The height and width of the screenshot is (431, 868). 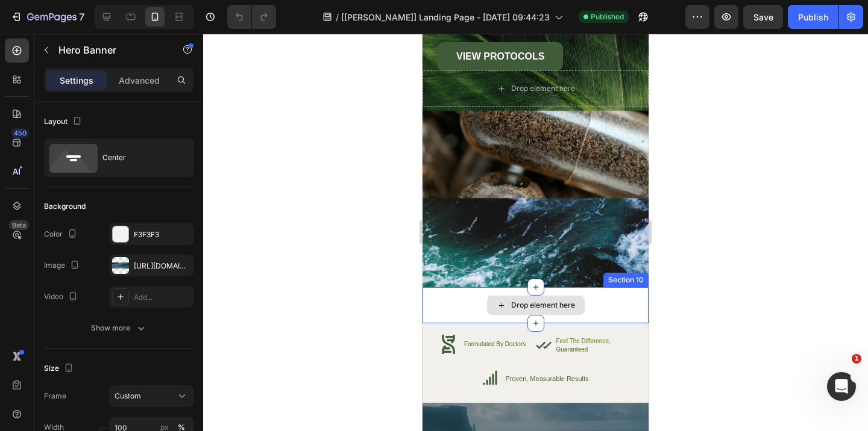 What do you see at coordinates (172, 312) in the screenshot?
I see `p: Feel The Difference, Guaranteed` at bounding box center [172, 312].